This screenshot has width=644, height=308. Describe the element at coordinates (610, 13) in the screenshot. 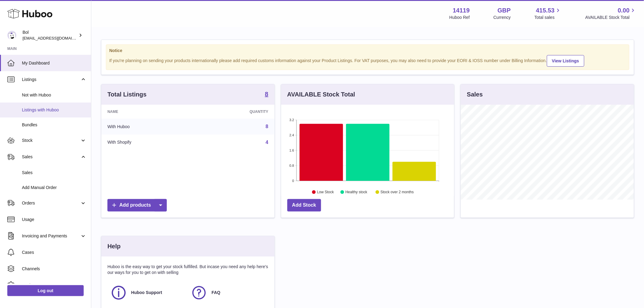

I see `a: 0.00 AVAILABLE Stock Total` at that location.